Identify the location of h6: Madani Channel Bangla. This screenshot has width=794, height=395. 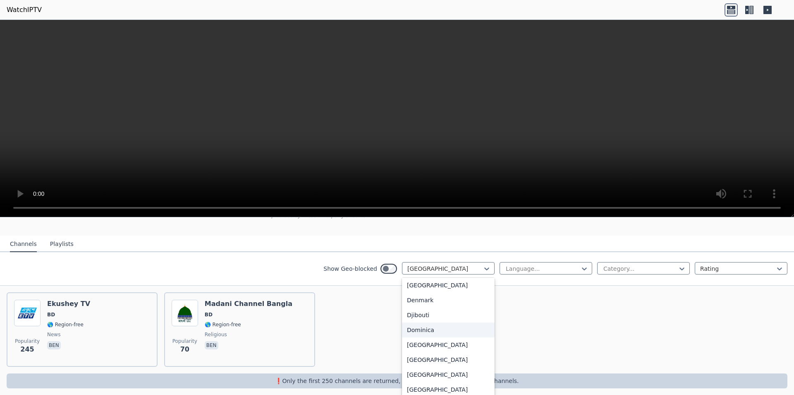
(249, 304).